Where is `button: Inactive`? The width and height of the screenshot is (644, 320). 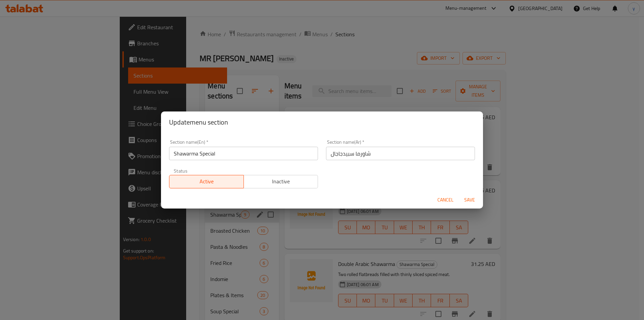 button: Inactive is located at coordinates (281, 181).